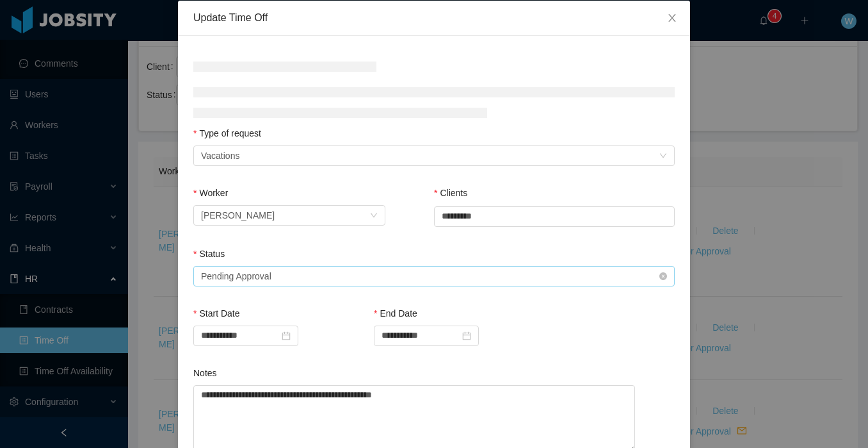 The height and width of the screenshot is (448, 868). I want to click on label: Worker, so click(211, 193).